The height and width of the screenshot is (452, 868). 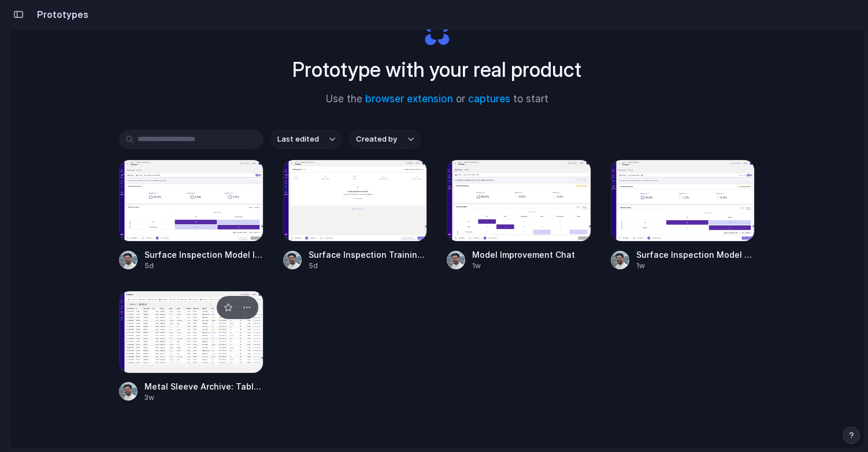 I want to click on button: Created by, so click(x=385, y=139).